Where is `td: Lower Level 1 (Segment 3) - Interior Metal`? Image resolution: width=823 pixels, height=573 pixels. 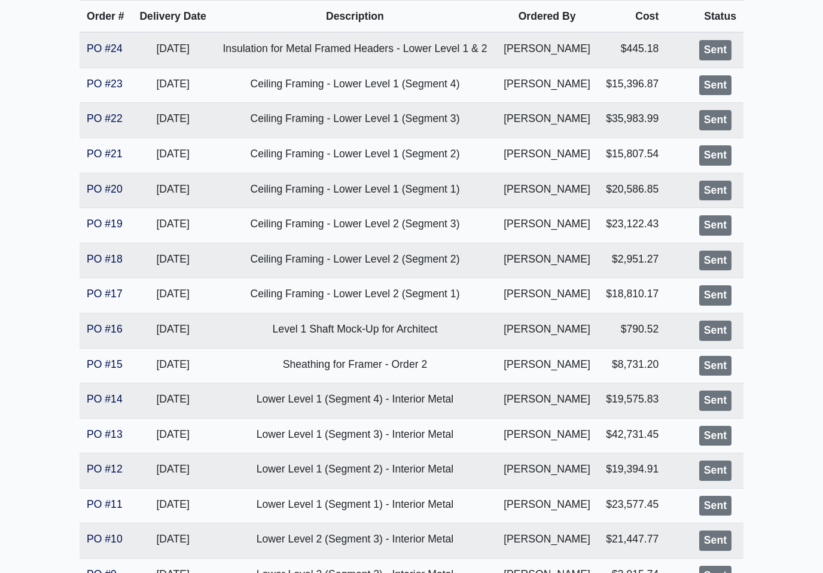
td: Lower Level 1 (Segment 3) - Interior Metal is located at coordinates (355, 435).